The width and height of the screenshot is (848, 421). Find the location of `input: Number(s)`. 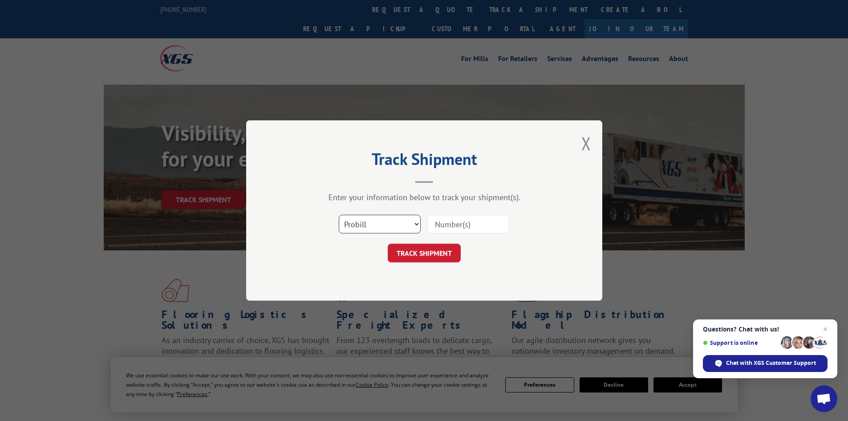

input: Number(s) is located at coordinates (468, 224).